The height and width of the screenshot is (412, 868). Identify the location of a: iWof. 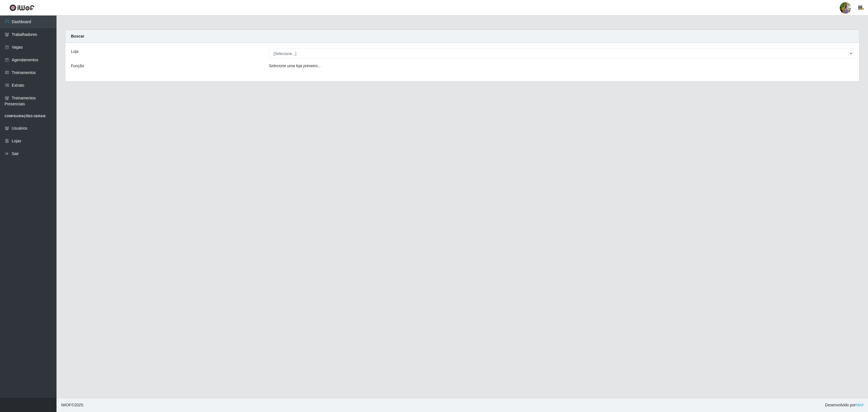
(860, 405).